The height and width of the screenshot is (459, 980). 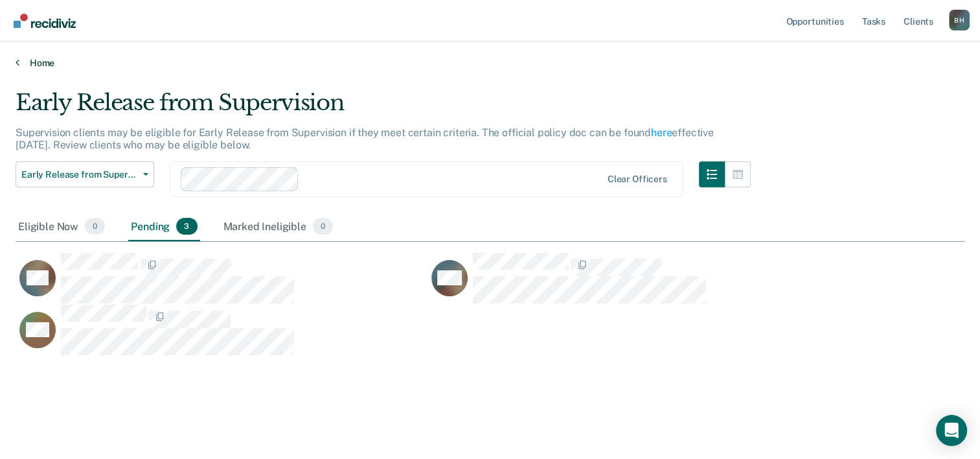 I want to click on span: Early Release from Supervision, so click(x=79, y=175).